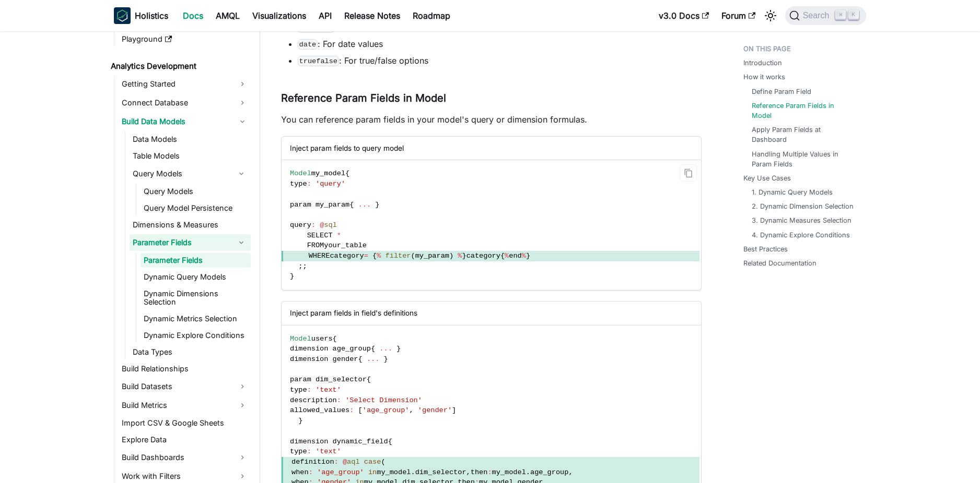 The width and height of the screenshot is (980, 483). Describe the element at coordinates (383, 400) in the screenshot. I see `span: 'Select Dimension'` at that location.